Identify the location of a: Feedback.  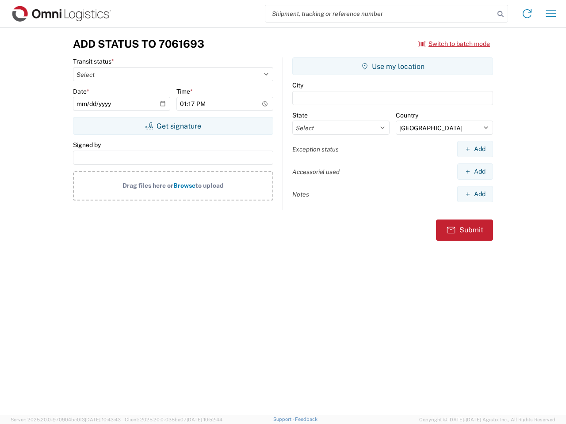
(306, 419).